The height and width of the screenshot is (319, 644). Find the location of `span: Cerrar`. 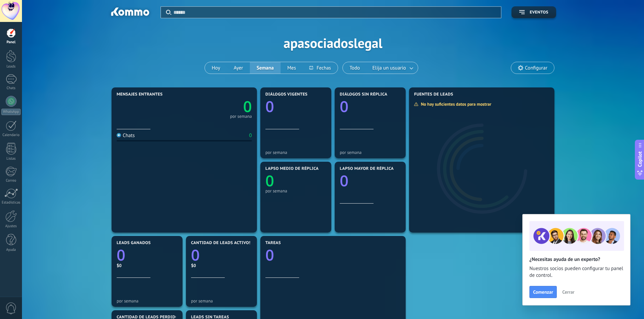

span: Cerrar is located at coordinates (568, 292).